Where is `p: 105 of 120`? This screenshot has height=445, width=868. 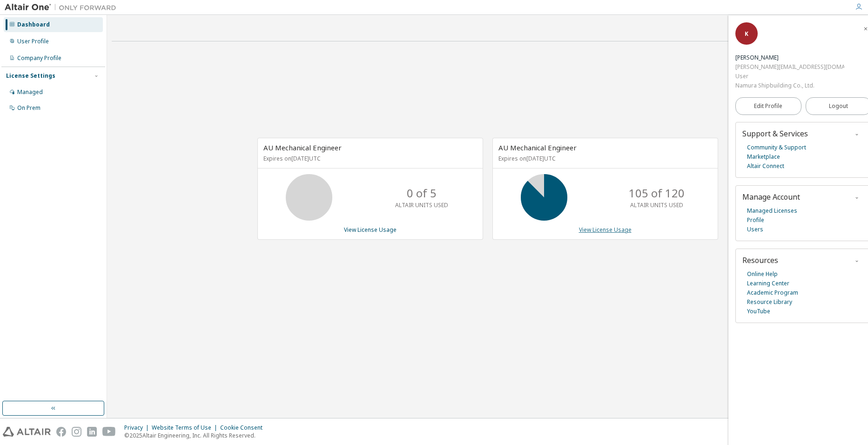
p: 105 of 120 is located at coordinates (657, 193).